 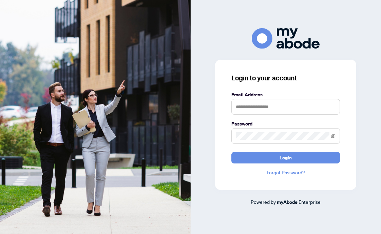 What do you see at coordinates (286, 124) in the screenshot?
I see `label: Password` at bounding box center [286, 124].